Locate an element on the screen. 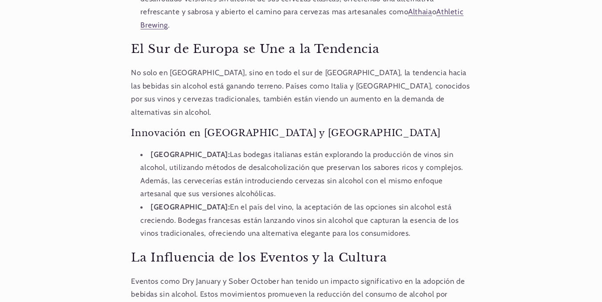 The height and width of the screenshot is (302, 602). h2: La Influencia de los Eventos y la Cultura is located at coordinates (301, 258).